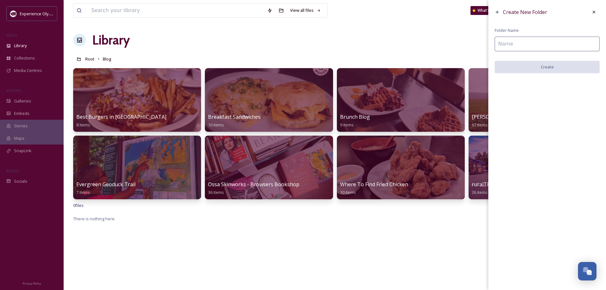 The height and width of the screenshot is (290, 606). What do you see at coordinates (480, 192) in the screenshot?
I see `span: 26 items` at bounding box center [480, 192].